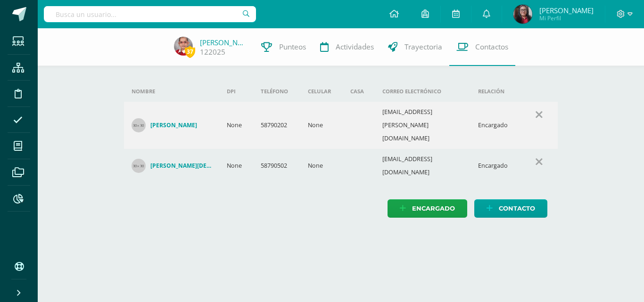 This screenshot has width=644, height=302. Describe the element at coordinates (213, 52) in the screenshot. I see `a: 122025` at that location.